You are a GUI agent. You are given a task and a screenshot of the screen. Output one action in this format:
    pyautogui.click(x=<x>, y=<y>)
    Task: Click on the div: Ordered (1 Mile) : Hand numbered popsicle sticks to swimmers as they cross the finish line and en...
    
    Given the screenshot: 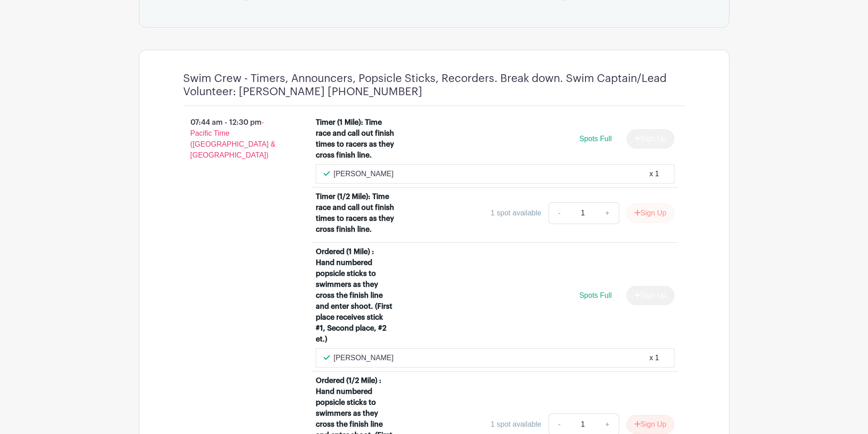 What is the action you would take?
    pyautogui.click(x=355, y=296)
    